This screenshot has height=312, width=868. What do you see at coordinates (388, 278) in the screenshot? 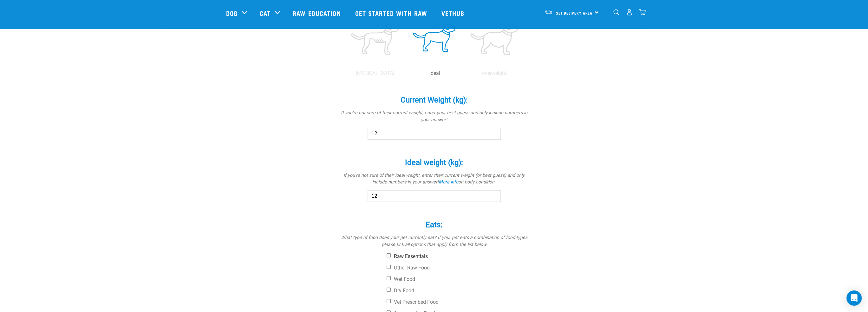
I see `input: Wet Food` at bounding box center [388, 278].